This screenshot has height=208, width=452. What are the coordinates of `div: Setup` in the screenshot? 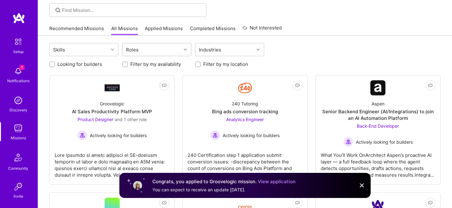 It's located at (18, 51).